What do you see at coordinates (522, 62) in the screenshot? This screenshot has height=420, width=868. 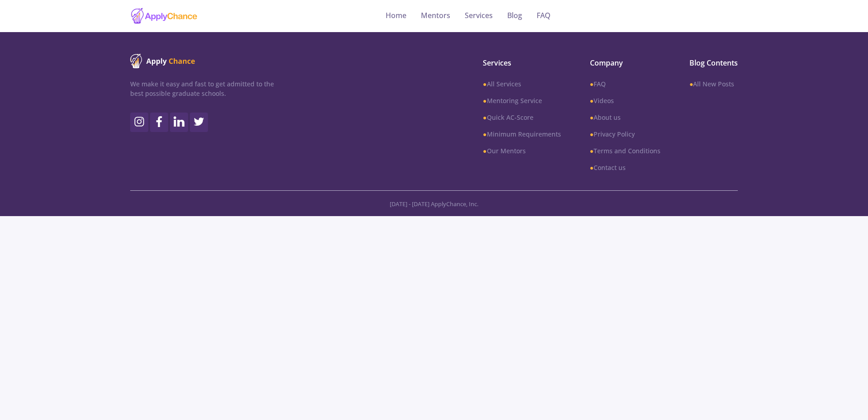 I see `span: Services` at bounding box center [522, 62].